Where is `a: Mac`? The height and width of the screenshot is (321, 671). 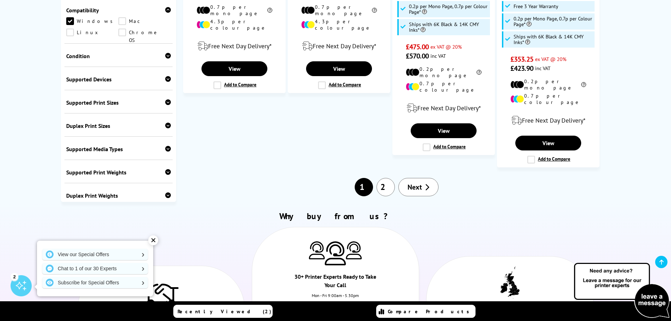
a: Mac is located at coordinates (144, 21).